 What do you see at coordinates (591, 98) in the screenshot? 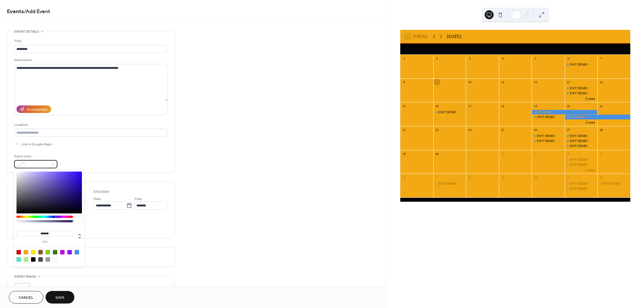
I see `button: 5 more` at bounding box center [591, 98].